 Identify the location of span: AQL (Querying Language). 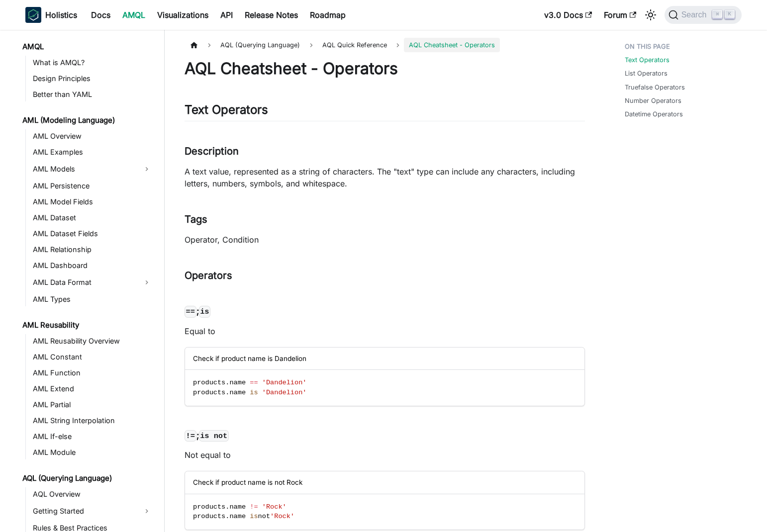
(260, 44).